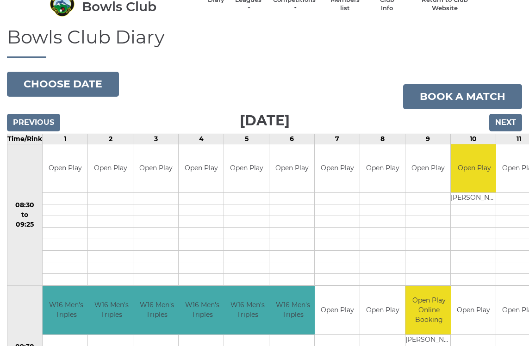 Image resolution: width=529 pixels, height=346 pixels. Describe the element at coordinates (63, 84) in the screenshot. I see `button: Choose date` at that location.